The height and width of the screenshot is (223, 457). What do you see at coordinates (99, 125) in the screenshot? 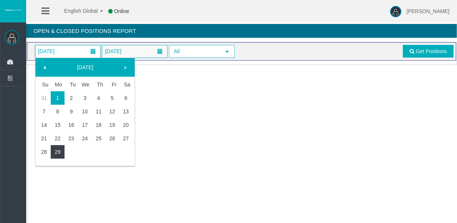
I see `a: 18` at bounding box center [99, 125].